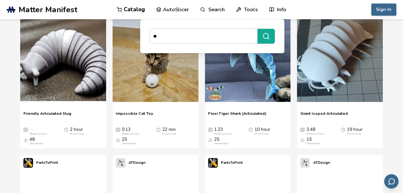 This screenshot has width=403, height=193. I want to click on div: 2 hour, so click(77, 131).